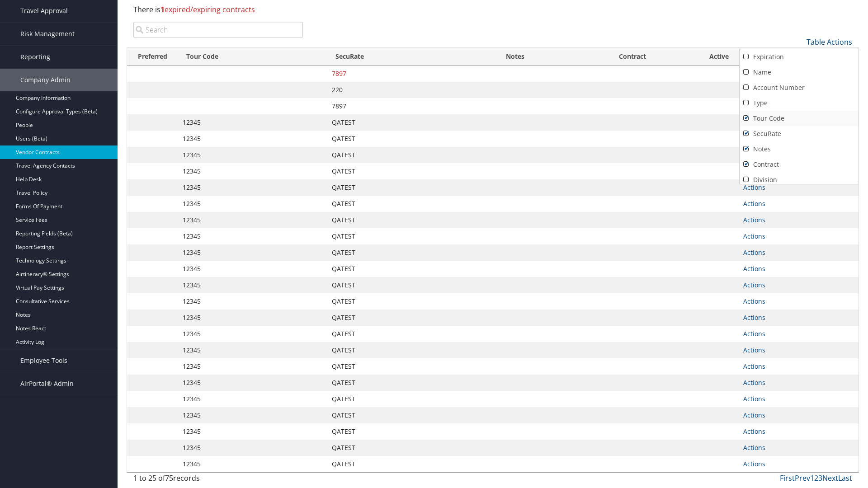 This screenshot has height=488, width=868. Describe the element at coordinates (799, 149) in the screenshot. I see `a: Notes` at that location.